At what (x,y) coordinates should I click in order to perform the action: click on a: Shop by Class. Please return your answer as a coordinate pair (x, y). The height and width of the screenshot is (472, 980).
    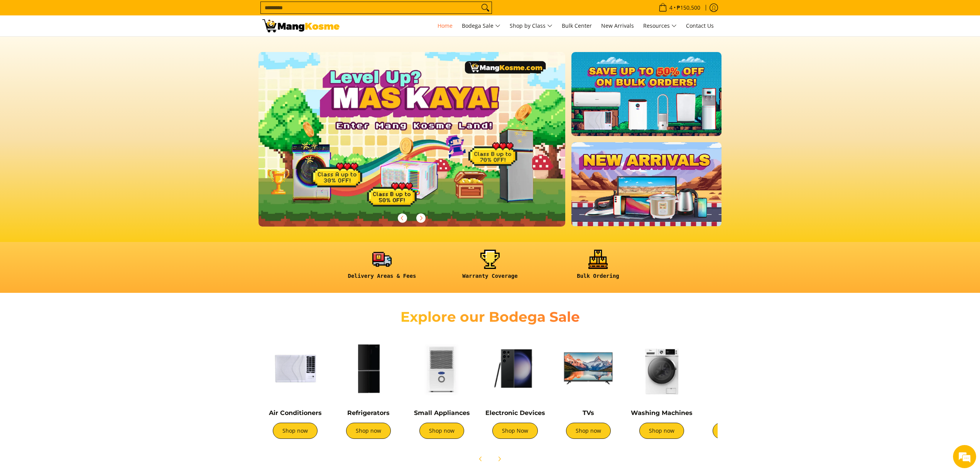
    Looking at the image, I should click on (530, 26).